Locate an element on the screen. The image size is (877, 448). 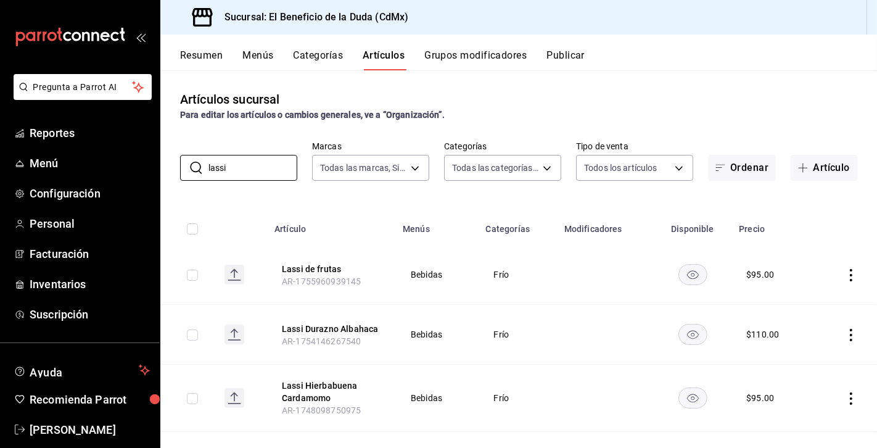
span: Suscripción is located at coordinates (89, 314).